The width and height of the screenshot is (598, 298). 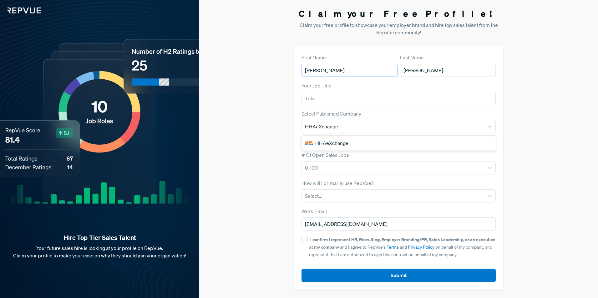 What do you see at coordinates (402, 243) in the screenshot?
I see `strong: I confirm I represent HR, Recruiting, Employer Branding/PR, Sales Leadership, or an executive at ...` at bounding box center [402, 243].